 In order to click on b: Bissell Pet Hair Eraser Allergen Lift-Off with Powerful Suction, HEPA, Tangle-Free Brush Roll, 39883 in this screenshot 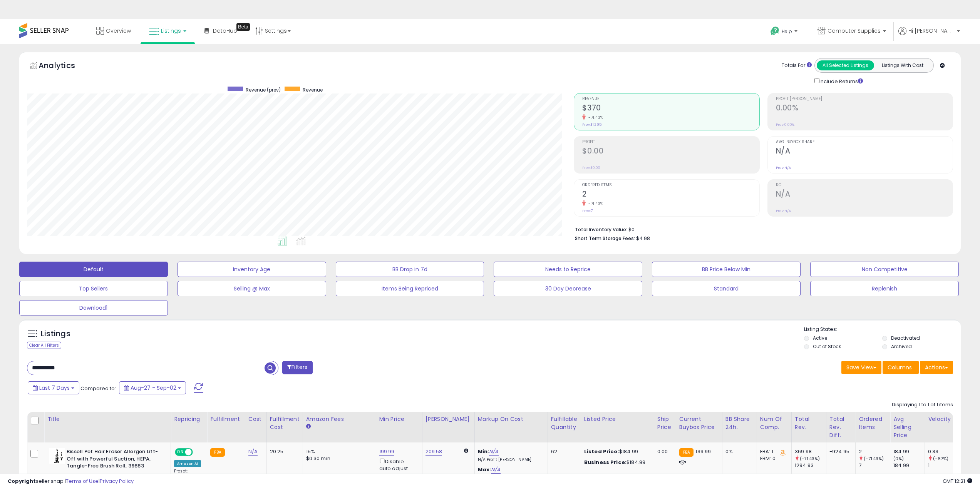, I will do `click(114, 460)`.